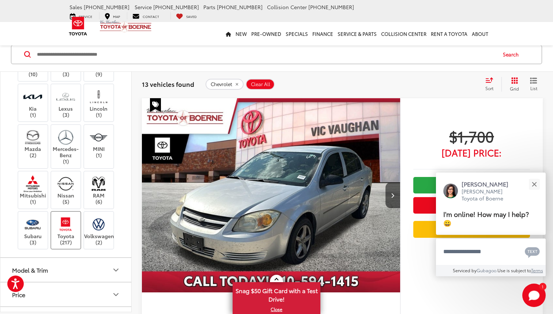 The image size is (553, 314). Describe the element at coordinates (472, 136) in the screenshot. I see `span: $1,700` at that location.